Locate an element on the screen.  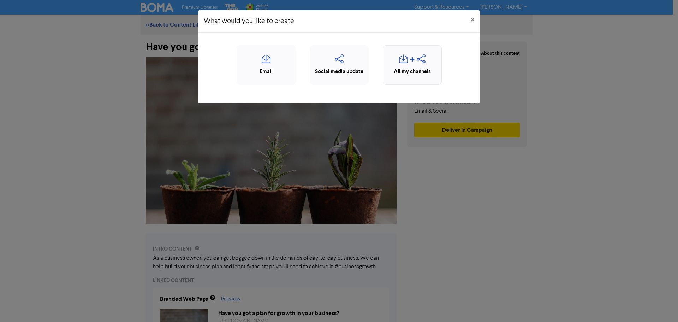
div: All my channels is located at coordinates (412, 72).